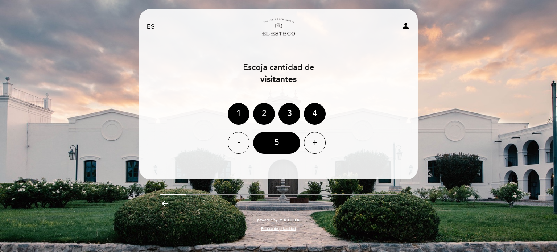  Describe the element at coordinates (406, 26) in the screenshot. I see `i: person` at that location.